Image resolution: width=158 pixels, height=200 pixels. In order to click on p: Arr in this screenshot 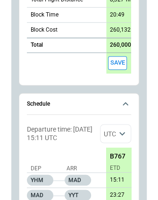, I will do `click(83, 168)`.